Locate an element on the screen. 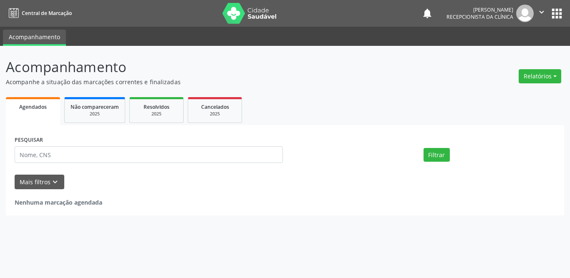  span: Central de Marcação is located at coordinates (47, 13).